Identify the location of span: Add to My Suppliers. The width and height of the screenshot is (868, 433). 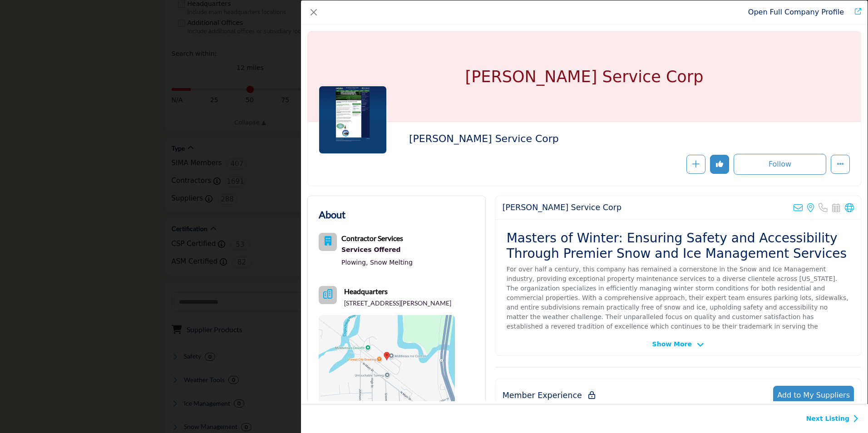
(813, 395).